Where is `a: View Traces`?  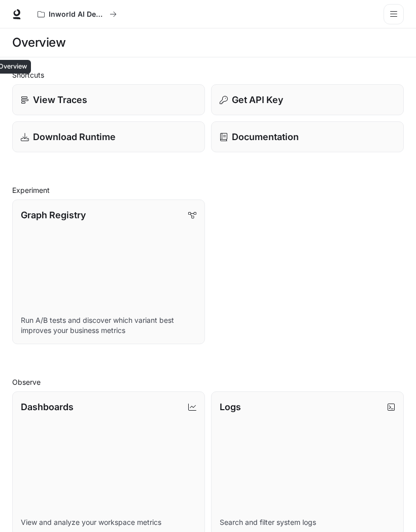 a: View Traces is located at coordinates (109, 99).